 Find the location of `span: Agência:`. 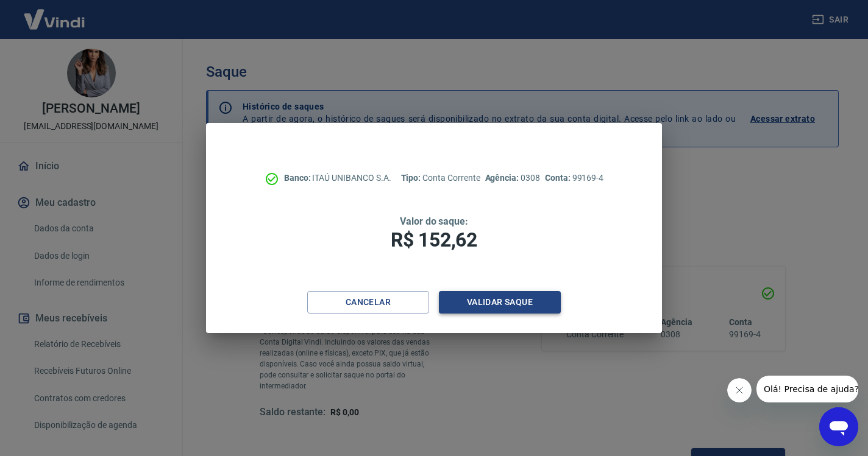

span: Agência: is located at coordinates (503, 178).